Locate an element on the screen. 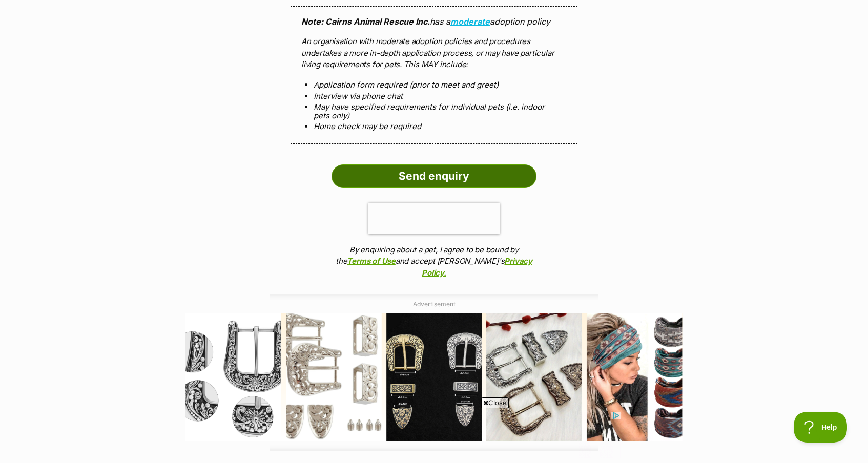 The width and height of the screenshot is (868, 463). a: moderate is located at coordinates (470, 21).